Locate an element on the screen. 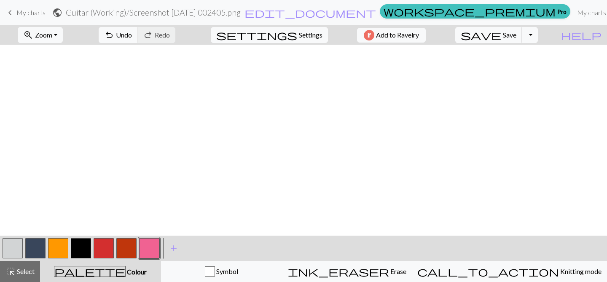 This screenshot has width=607, height=282. span: Select is located at coordinates (25, 271).